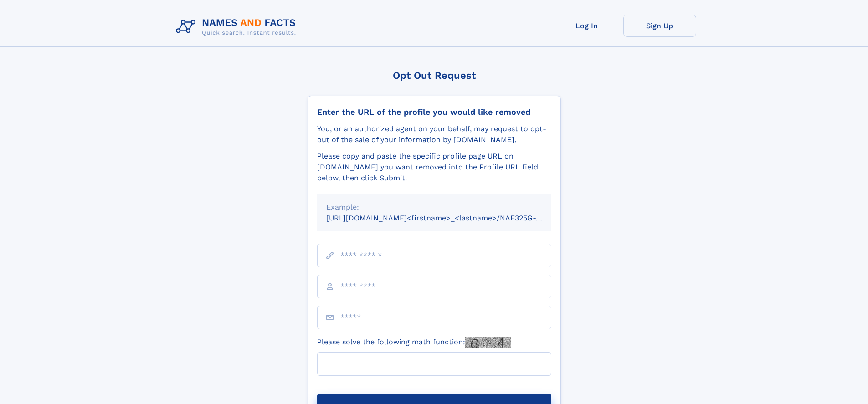  What do you see at coordinates (435, 75) in the screenshot?
I see `div: Opt Out Request` at bounding box center [435, 75].